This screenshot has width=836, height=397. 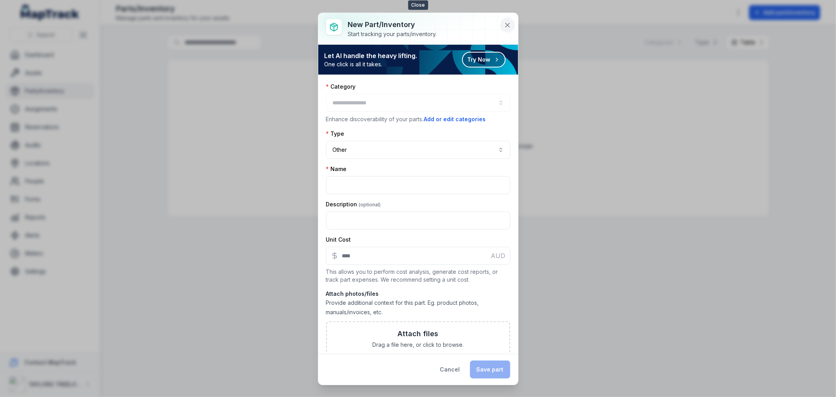 I want to click on span: One click is all it takes., so click(x=371, y=64).